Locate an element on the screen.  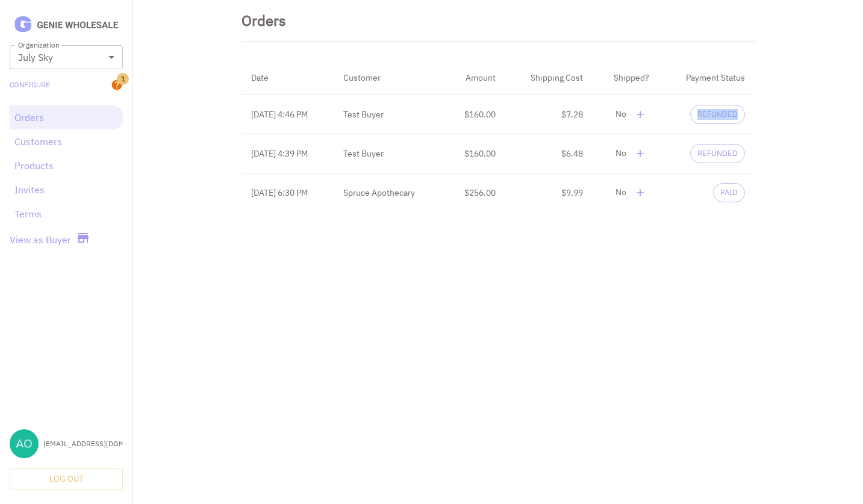
span: PAID is located at coordinates (728, 192).